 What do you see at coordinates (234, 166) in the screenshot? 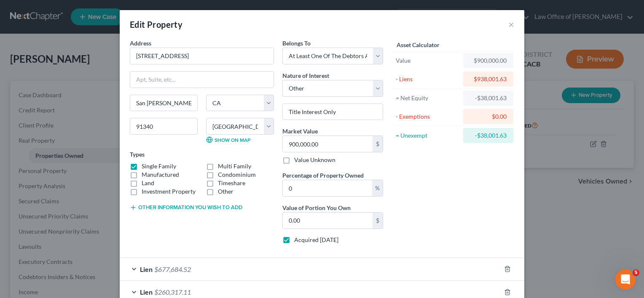
I see `label: Multi Family` at bounding box center [234, 166].